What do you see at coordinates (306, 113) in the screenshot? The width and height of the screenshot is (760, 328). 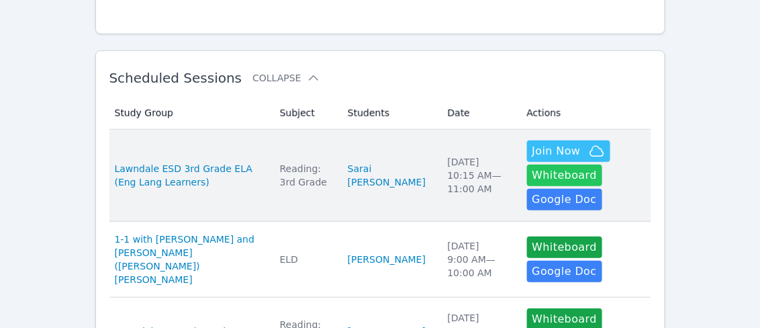 I see `th: Subject` at bounding box center [306, 113].